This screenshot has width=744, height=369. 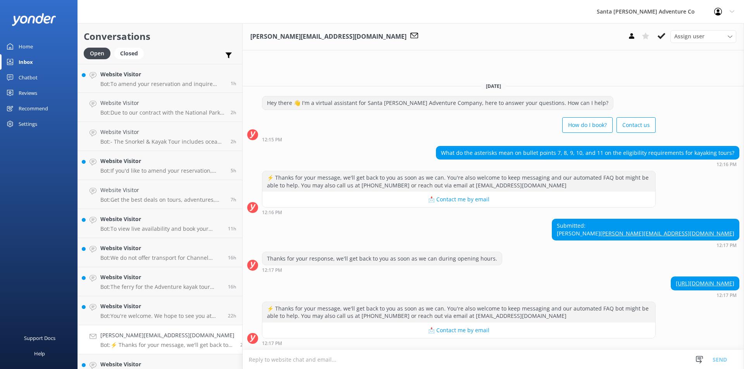 What do you see at coordinates (703, 36) in the screenshot?
I see `div: Assign User` at bounding box center [703, 36].